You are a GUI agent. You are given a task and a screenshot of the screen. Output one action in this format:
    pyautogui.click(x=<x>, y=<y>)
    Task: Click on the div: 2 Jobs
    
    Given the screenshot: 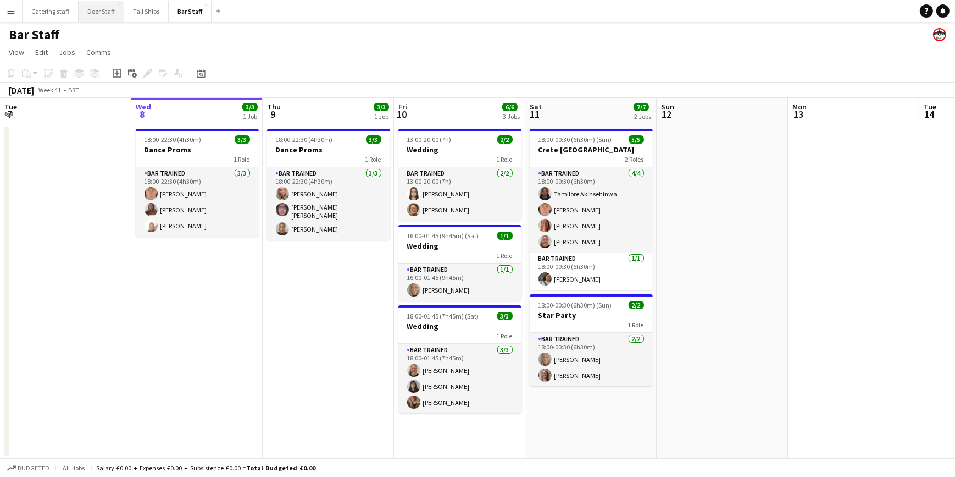 What is the action you would take?
    pyautogui.click(x=643, y=116)
    